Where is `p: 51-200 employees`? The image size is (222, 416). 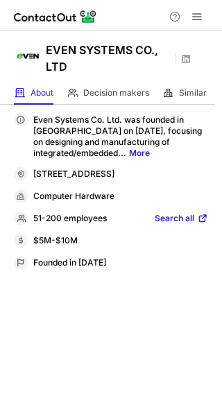 p: 51-200 employees is located at coordinates (70, 219).